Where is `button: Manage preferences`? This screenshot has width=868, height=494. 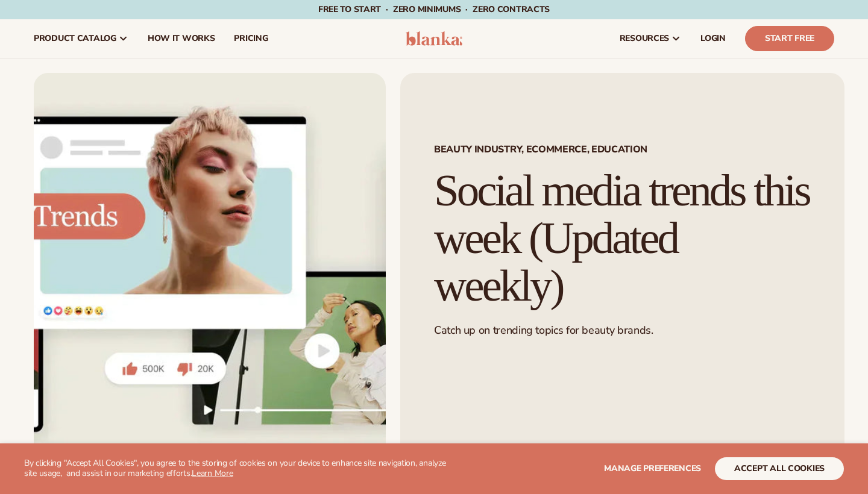
button: Manage preferences is located at coordinates (652, 469).